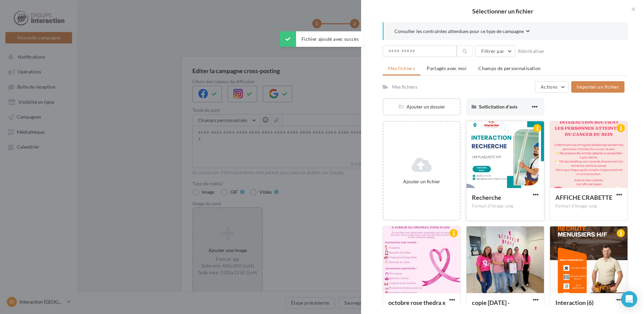 The width and height of the screenshot is (644, 314). Describe the element at coordinates (629, 299) in the screenshot. I see `div: Open Intercom Messenger` at that location.